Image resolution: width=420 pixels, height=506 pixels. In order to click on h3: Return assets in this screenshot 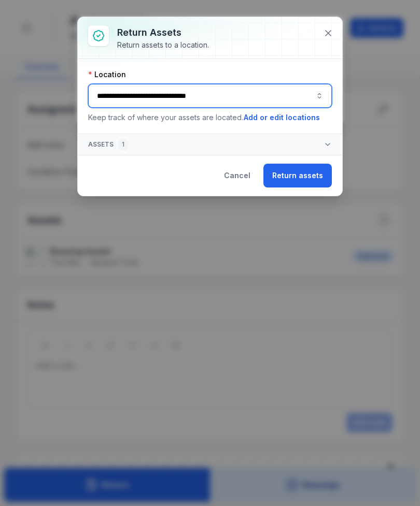, I will do `click(163, 33)`.